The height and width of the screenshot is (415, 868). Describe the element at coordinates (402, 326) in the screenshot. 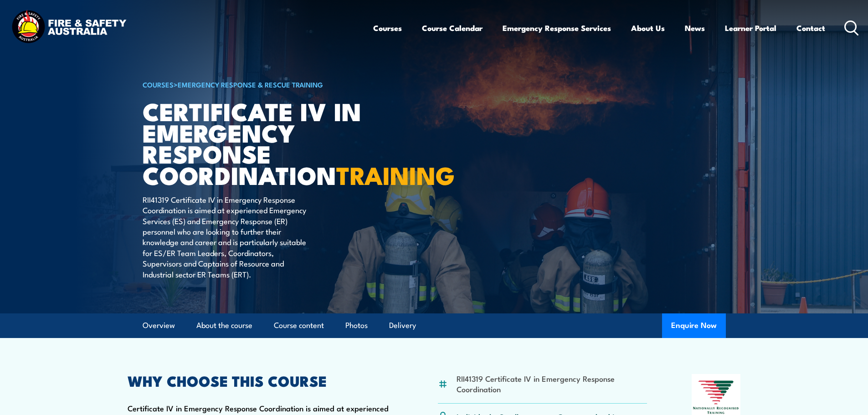

I see `a: Delivery` at that location.